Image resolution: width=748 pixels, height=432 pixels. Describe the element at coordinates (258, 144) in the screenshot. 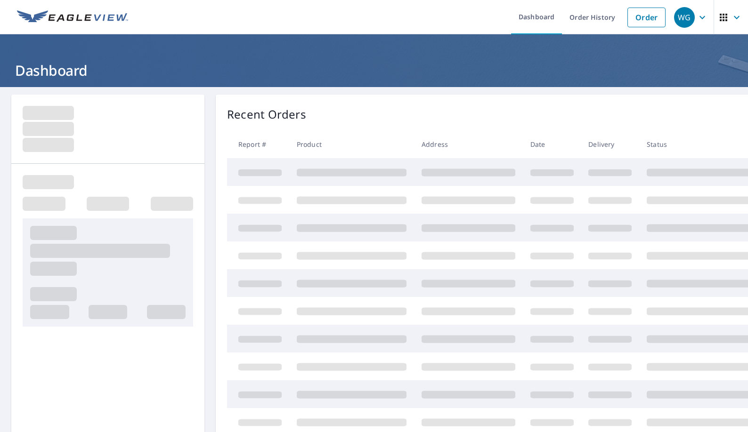

I see `th: Report #` at that location.